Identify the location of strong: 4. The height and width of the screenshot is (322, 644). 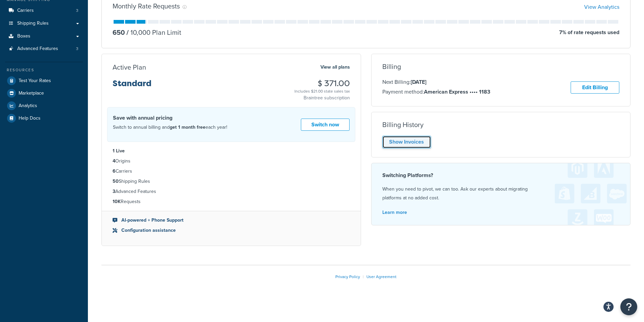
(114, 160).